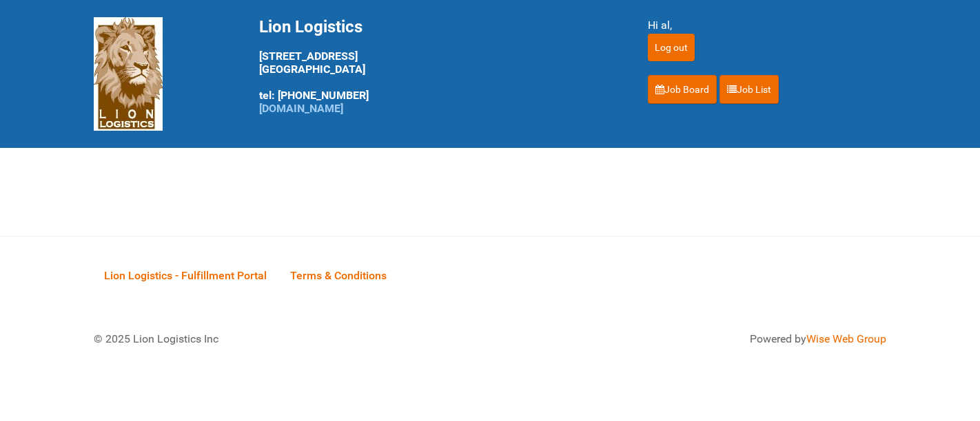 The width and height of the screenshot is (980, 421). Describe the element at coordinates (846, 339) in the screenshot. I see `a: Wise Web Group` at that location.